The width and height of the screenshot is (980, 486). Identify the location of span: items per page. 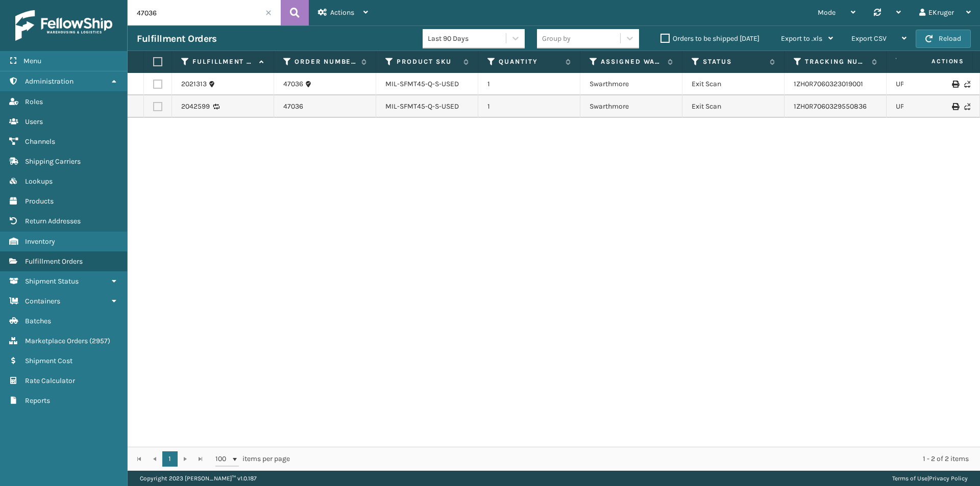
(252, 459).